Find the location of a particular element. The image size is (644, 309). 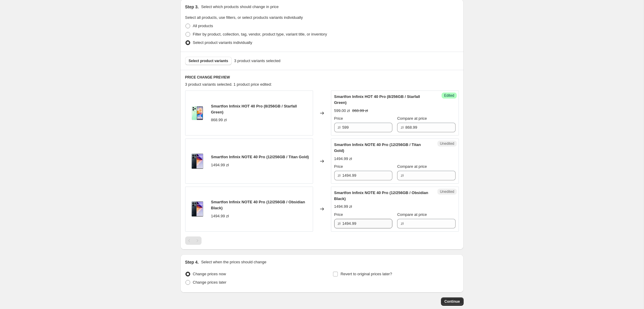

p: Select which products should change in price is located at coordinates (240, 7).